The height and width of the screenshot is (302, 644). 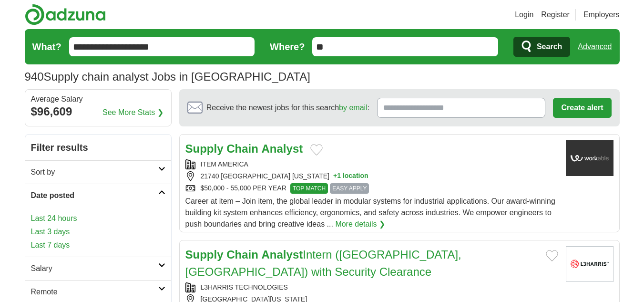 What do you see at coordinates (94, 172) in the screenshot?
I see `h2: Sort by` at bounding box center [94, 172].